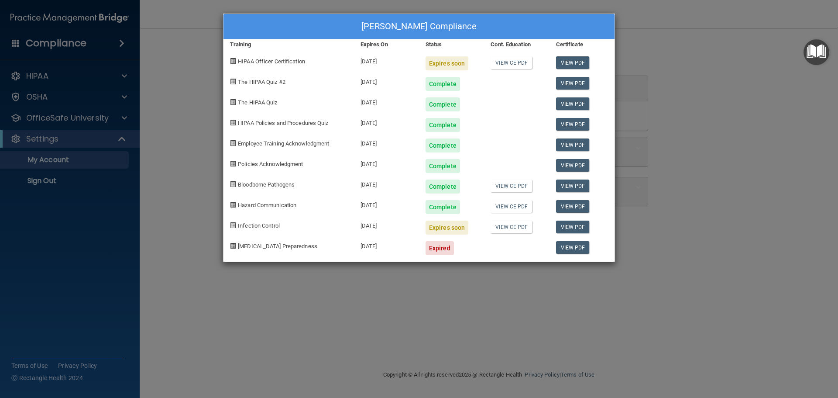  Describe the element at coordinates (451, 45) in the screenshot. I see `div: Status` at that location.